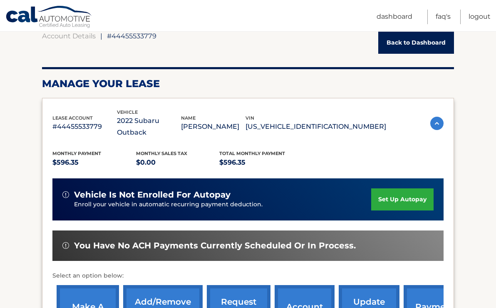 This screenshot has height=308, width=496. What do you see at coordinates (248, 276) in the screenshot?
I see `p: Select an option below:` at bounding box center [248, 276].